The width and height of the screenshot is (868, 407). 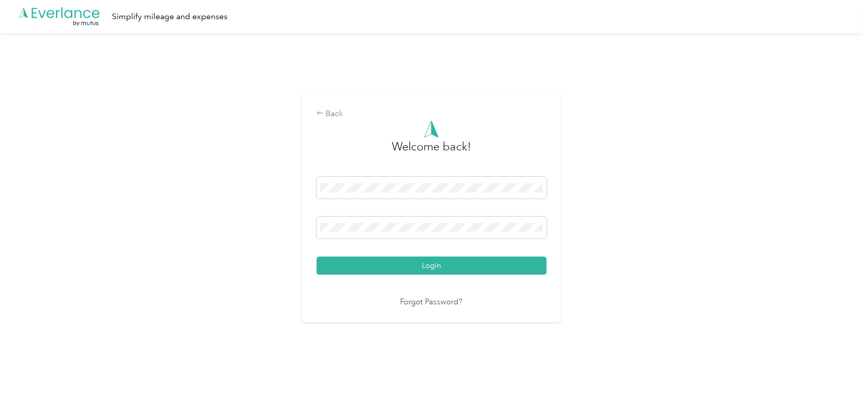 I want to click on div: Simplify mileage and expenses, so click(x=169, y=17).